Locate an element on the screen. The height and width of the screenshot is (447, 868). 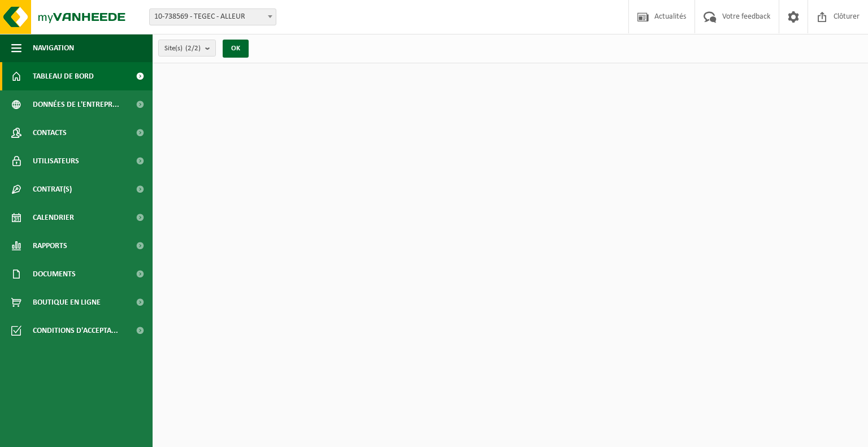
span: Tableau de bord is located at coordinates (63, 76).